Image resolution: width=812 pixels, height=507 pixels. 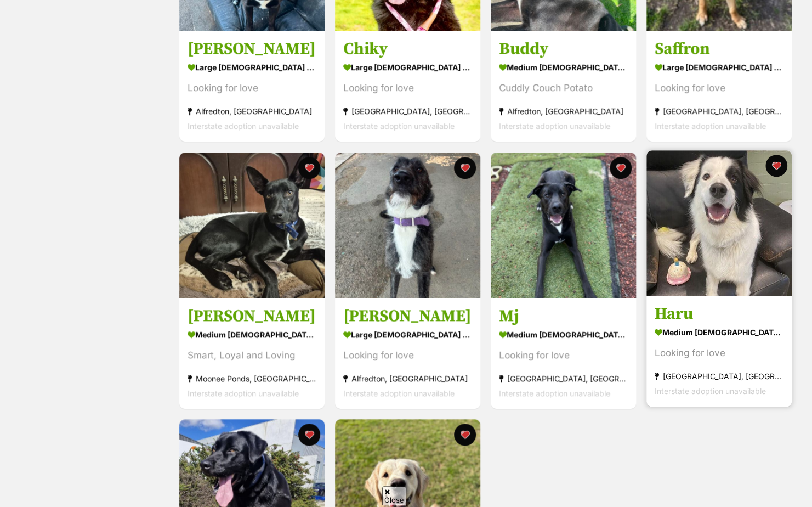 What do you see at coordinates (394, 495) in the screenshot?
I see `span: Close` at bounding box center [394, 495].